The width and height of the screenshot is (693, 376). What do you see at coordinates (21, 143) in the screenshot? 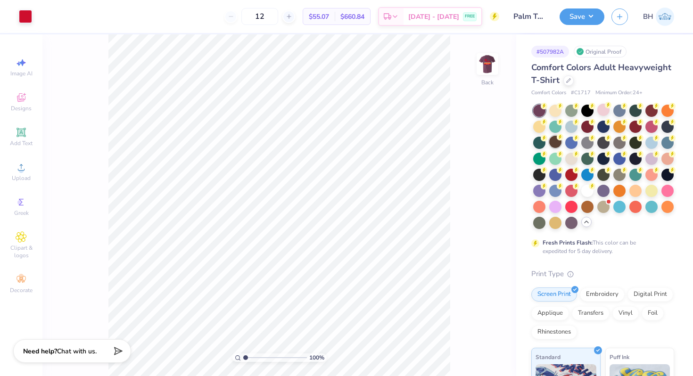
I see `span: Add Text` at bounding box center [21, 143].